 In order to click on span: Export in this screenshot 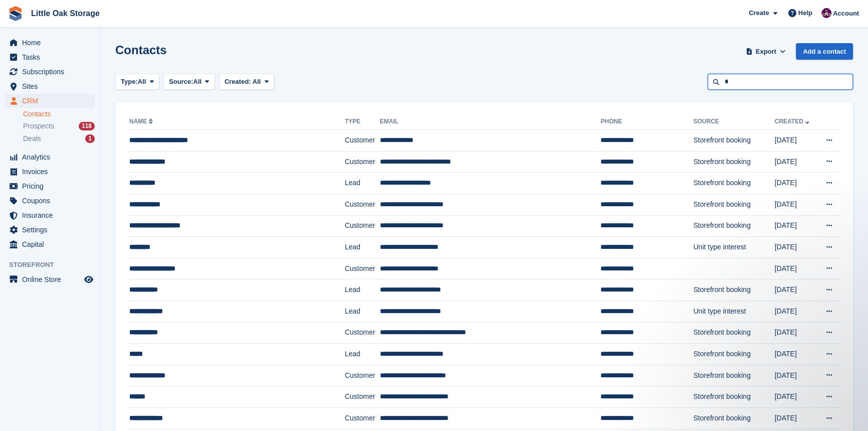, I will do `click(766, 52)`.